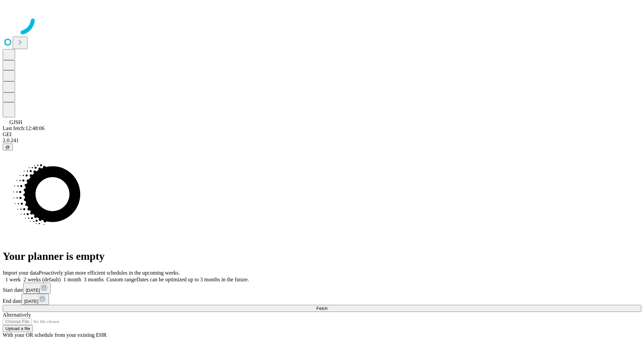  What do you see at coordinates (322, 308) in the screenshot?
I see `span: Fetch` at bounding box center [322, 308].